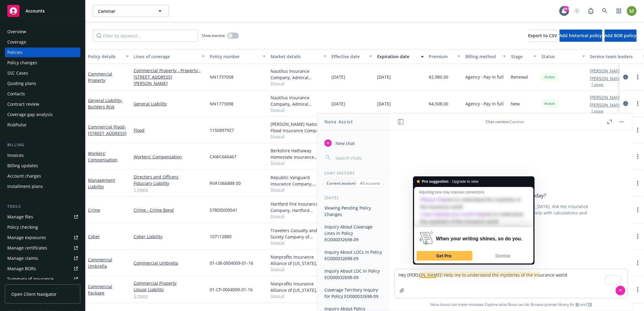 This screenshot has height=311, width=644. Describe the element at coordinates (224, 209) in the screenshot. I see `span: 57BDDID9541` at that location.